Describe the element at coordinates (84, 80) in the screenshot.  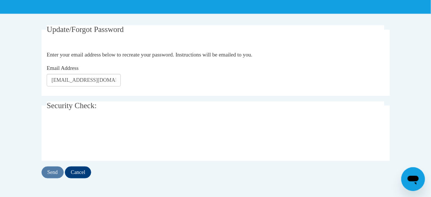
I see `input: Email` at that location.